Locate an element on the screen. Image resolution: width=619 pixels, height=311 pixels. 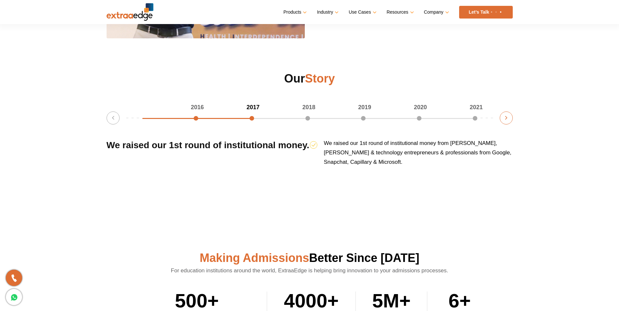
a: Let’s Talk is located at coordinates (486, 12).